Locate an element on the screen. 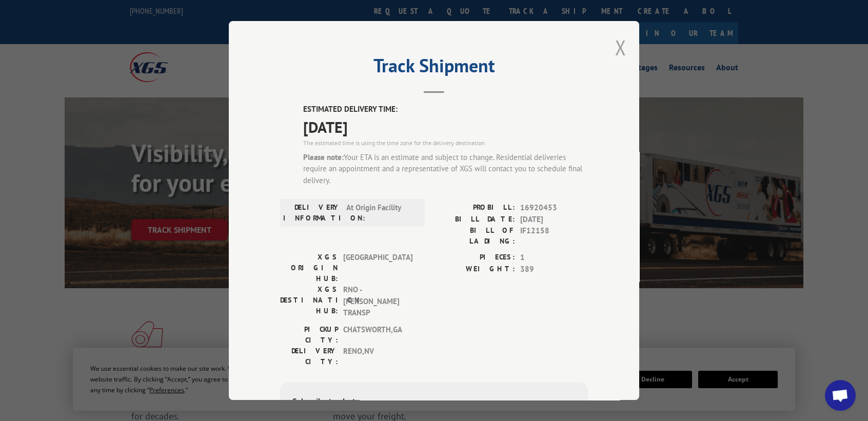  label: DELIVERY CITY: is located at coordinates (309, 356).